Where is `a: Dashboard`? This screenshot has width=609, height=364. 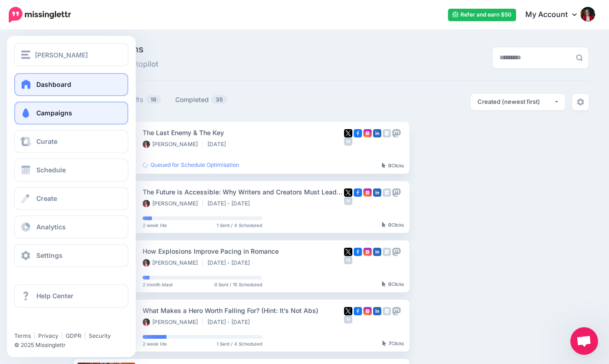
a: Dashboard is located at coordinates (71, 84).